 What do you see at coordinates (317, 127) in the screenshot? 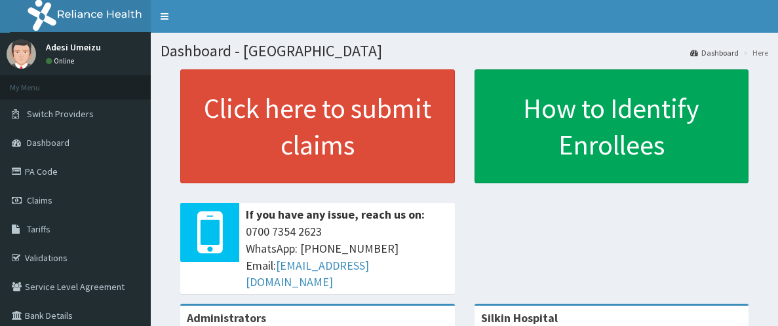
I see `a: Click here to submit claims` at bounding box center [317, 127].